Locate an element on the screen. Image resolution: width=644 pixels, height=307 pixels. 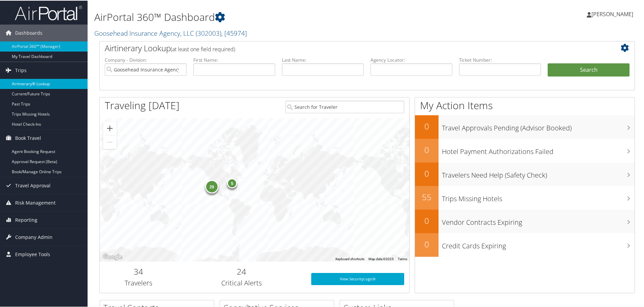
button: Search is located at coordinates (589, 69).